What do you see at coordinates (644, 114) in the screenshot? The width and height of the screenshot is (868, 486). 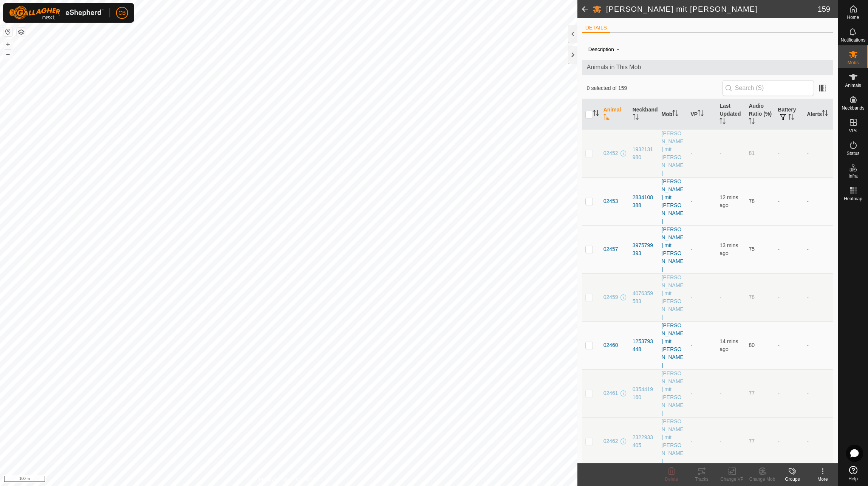 I see `th: Neckband` at bounding box center [644, 114].